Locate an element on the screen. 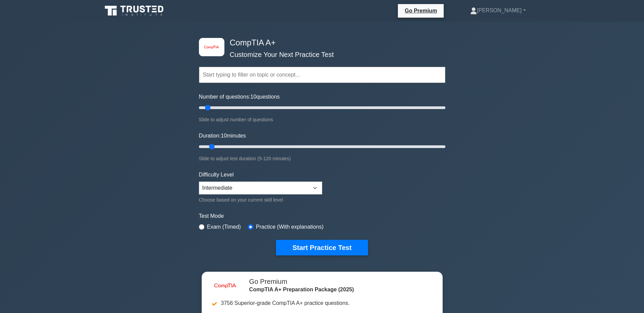 This screenshot has height=313, width=644. label: Difficulty Level is located at coordinates (216, 175).